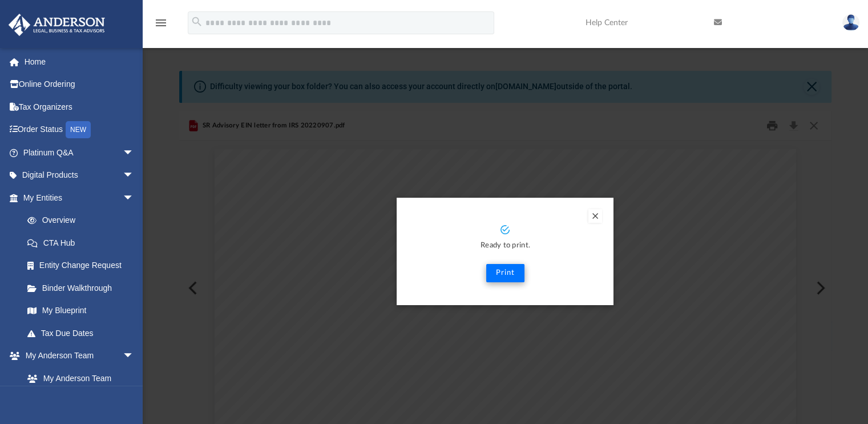 This screenshot has height=424, width=868. I want to click on i: search, so click(197, 22).